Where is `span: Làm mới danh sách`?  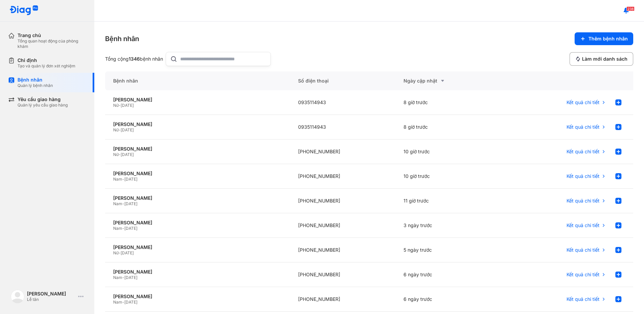
span: Làm mới danh sách is located at coordinates (604, 59).